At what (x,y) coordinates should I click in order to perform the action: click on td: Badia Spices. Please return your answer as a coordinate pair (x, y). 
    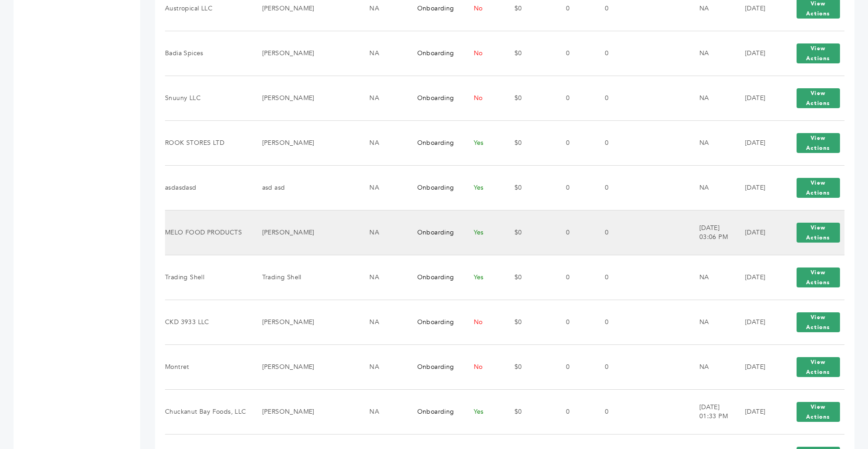
    Looking at the image, I should click on (208, 53).